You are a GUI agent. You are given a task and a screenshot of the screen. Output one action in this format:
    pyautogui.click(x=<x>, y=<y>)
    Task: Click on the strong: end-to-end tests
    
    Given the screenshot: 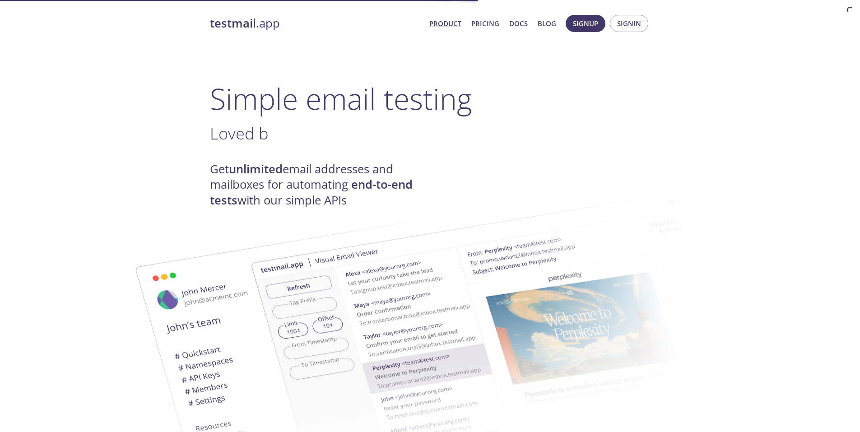 What is the action you would take?
    pyautogui.click(x=311, y=192)
    